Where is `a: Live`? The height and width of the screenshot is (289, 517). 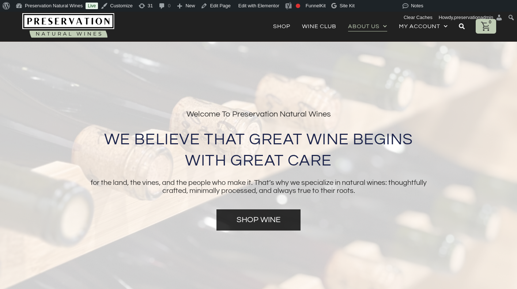 a: Live is located at coordinates (92, 6).